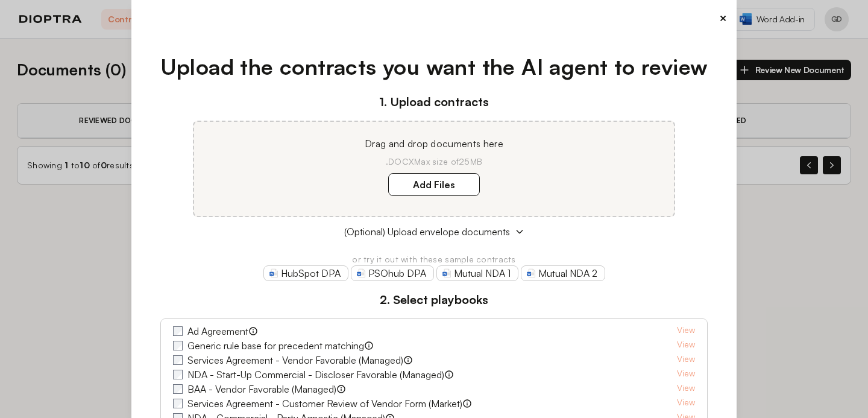 The image size is (868, 418). I want to click on a: Mutual NDA 1, so click(478, 273).